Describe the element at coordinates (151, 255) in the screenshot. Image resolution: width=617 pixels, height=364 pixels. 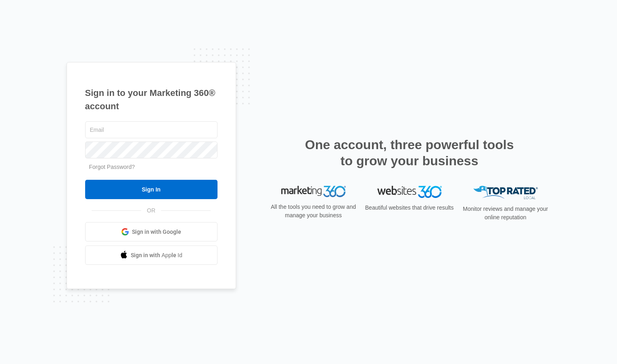
I see `a: Sign in with Apple Id` at that location.